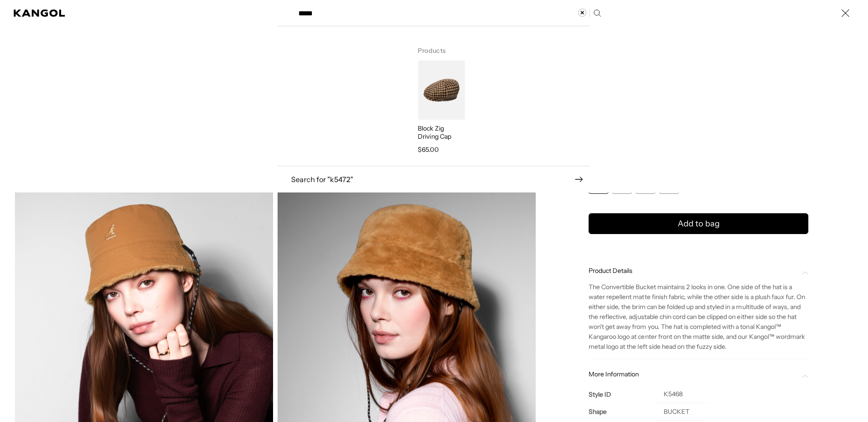  Describe the element at coordinates (441, 90) in the screenshot. I see `img: Block Zig Driving Cap` at that location.